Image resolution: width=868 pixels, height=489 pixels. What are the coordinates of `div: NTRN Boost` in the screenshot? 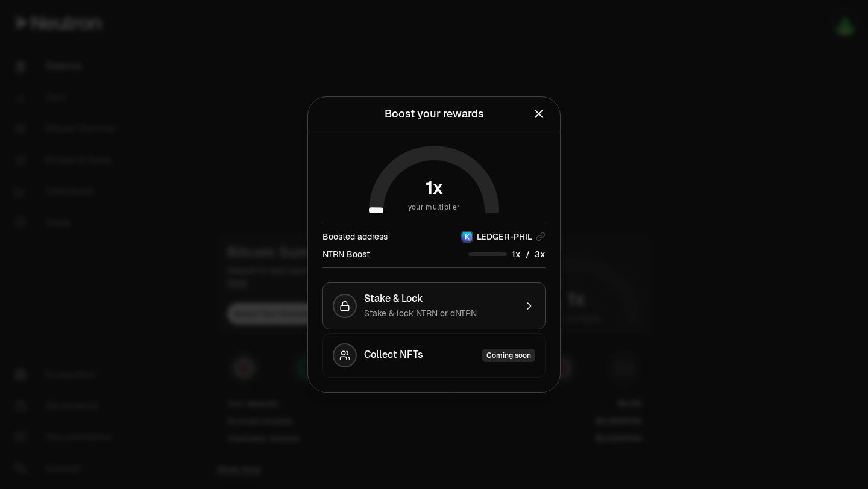 It's located at (346, 254).